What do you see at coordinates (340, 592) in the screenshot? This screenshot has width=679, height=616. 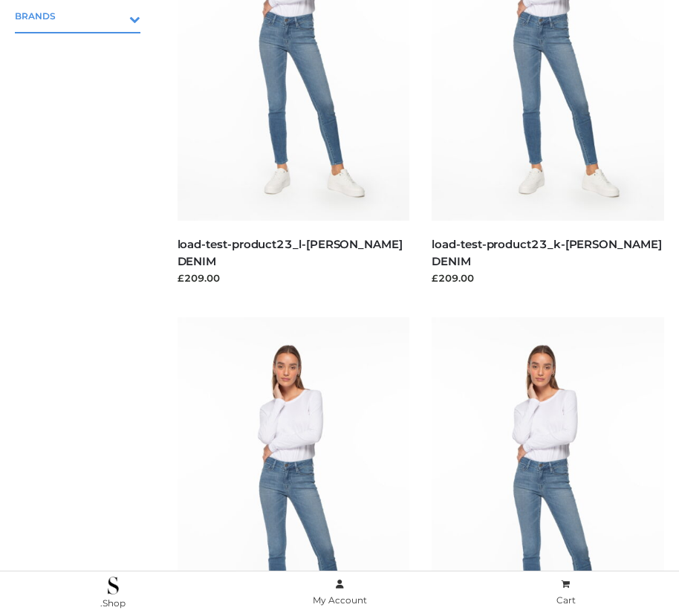 I see `a: My Account` at bounding box center [340, 592].